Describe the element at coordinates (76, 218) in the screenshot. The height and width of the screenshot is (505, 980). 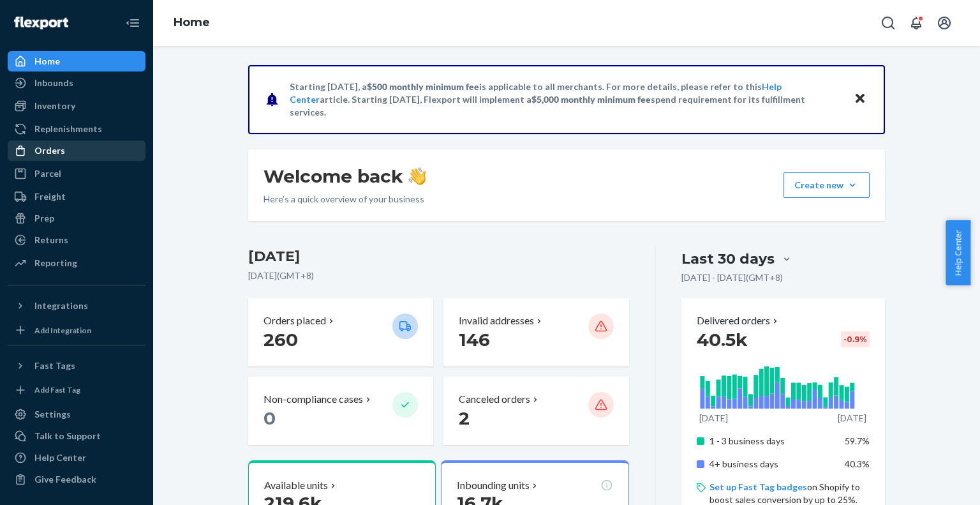
I see `a: Prep` at that location.